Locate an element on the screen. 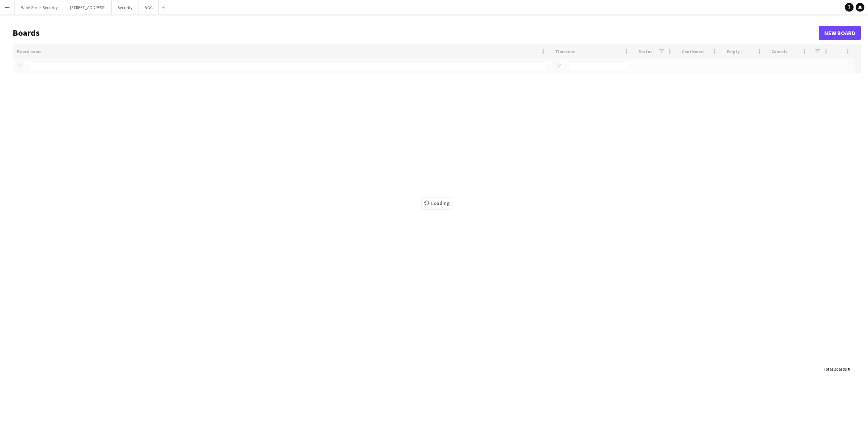 The height and width of the screenshot is (427, 868). button: Bank Street Security is located at coordinates (40, 7).